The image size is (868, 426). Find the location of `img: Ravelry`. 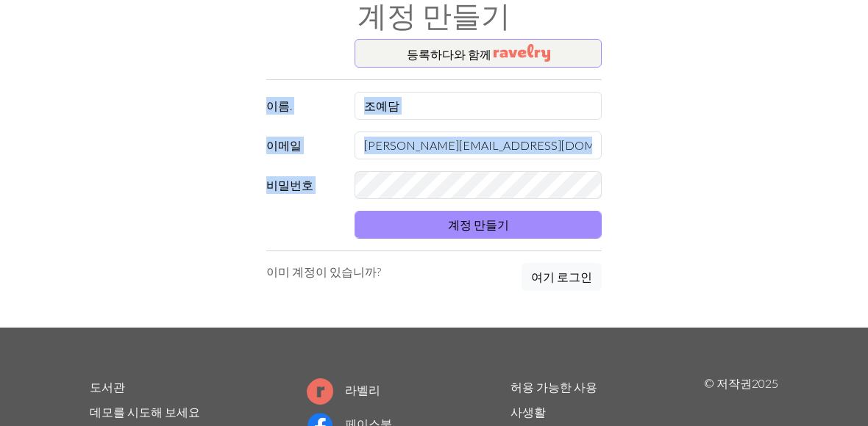

img: Ravelry is located at coordinates (521, 53).